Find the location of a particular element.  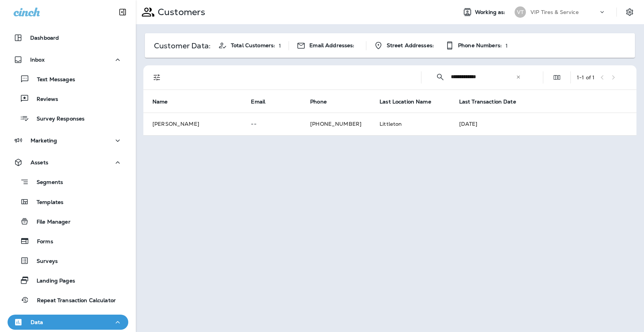

p: Inbox is located at coordinates (37, 60).